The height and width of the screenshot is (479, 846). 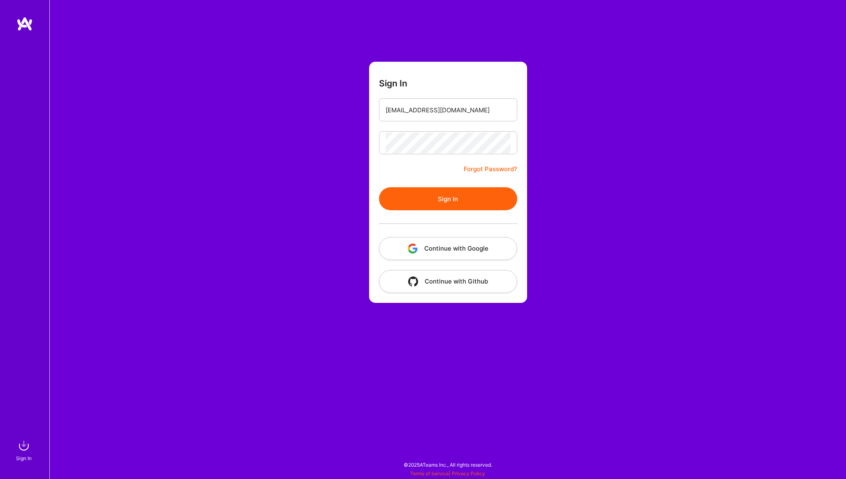 What do you see at coordinates (25, 24) in the screenshot?
I see `img: logo` at bounding box center [25, 24].